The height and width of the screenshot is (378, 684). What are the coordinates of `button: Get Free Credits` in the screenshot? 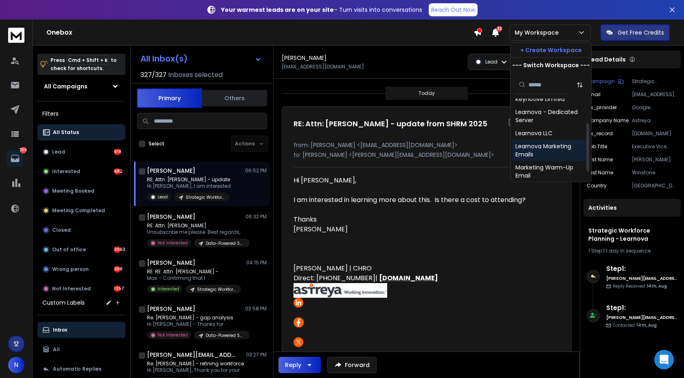 It's located at (635, 33).